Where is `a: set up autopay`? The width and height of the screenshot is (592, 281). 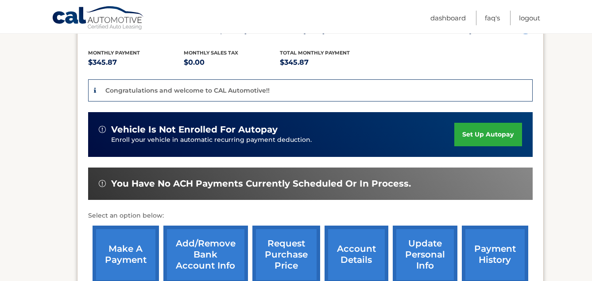
a: set up autopay is located at coordinates (488, 134).